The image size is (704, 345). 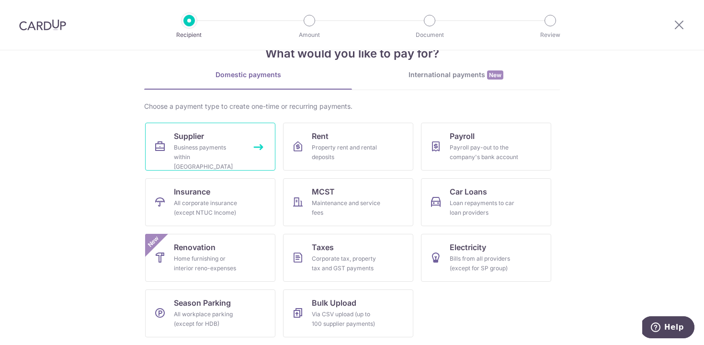 What do you see at coordinates (309, 35) in the screenshot?
I see `p: Amount` at bounding box center [309, 35].